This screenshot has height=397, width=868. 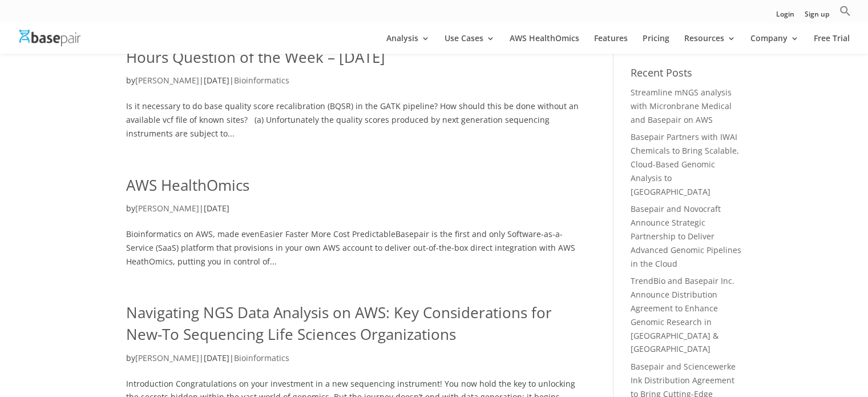 What do you see at coordinates (656, 44) in the screenshot?
I see `a: Pricing` at bounding box center [656, 44].